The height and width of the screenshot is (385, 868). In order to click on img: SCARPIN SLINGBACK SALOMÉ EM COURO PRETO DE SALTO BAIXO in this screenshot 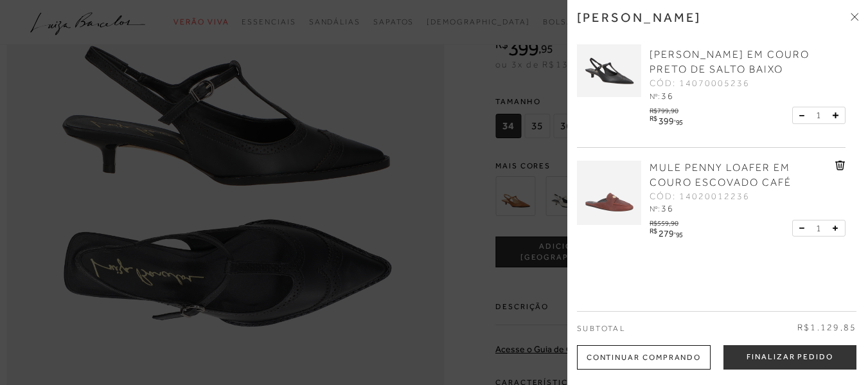, I will do `click(609, 65)`.